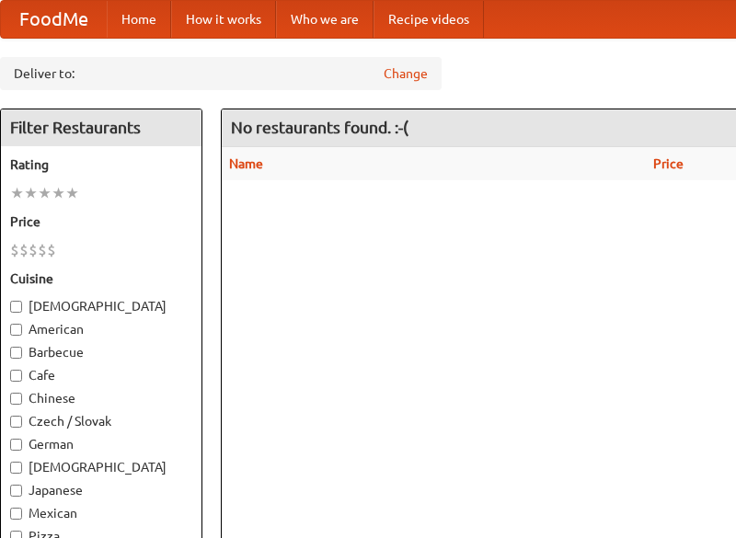  Describe the element at coordinates (16, 513) in the screenshot. I see `input: Mexican` at that location.